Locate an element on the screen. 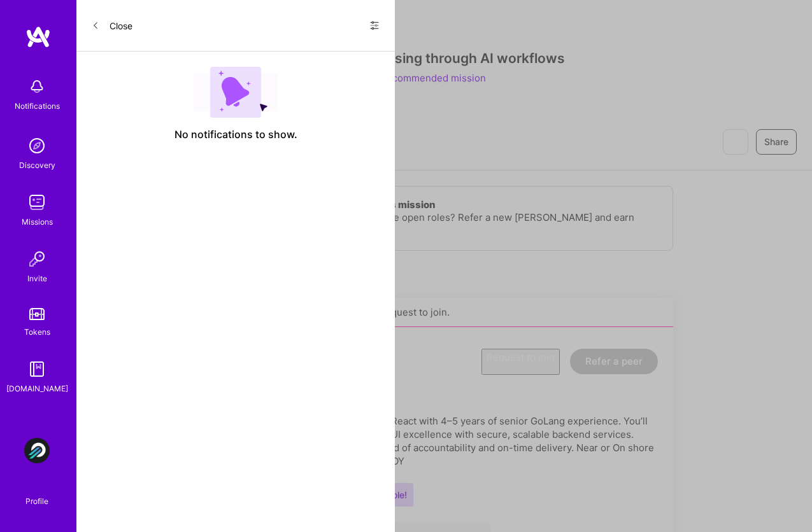  div: Profile is located at coordinates (37, 501).